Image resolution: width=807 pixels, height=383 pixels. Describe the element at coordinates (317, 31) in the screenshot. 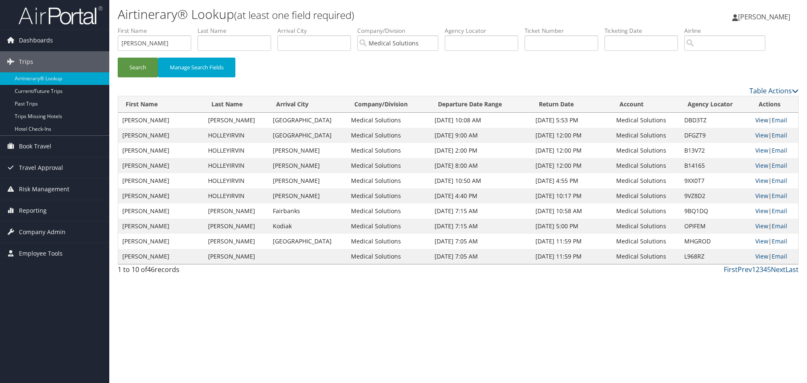

I see `label: Arrival City` at that location.